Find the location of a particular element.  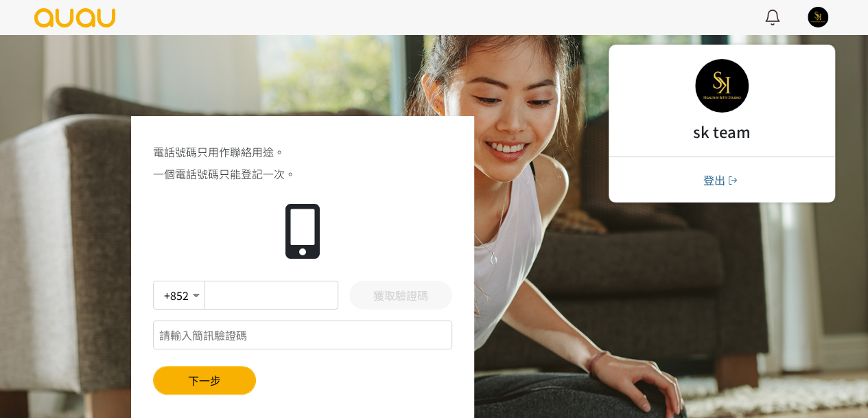

h4: 電話號碼只用作聯絡用途。 is located at coordinates (303, 162).